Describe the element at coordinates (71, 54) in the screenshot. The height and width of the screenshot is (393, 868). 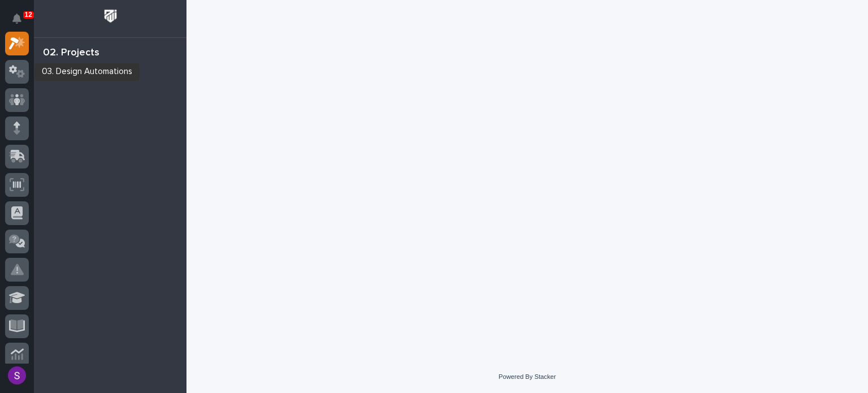
I see `div: 02. Projects` at that location.